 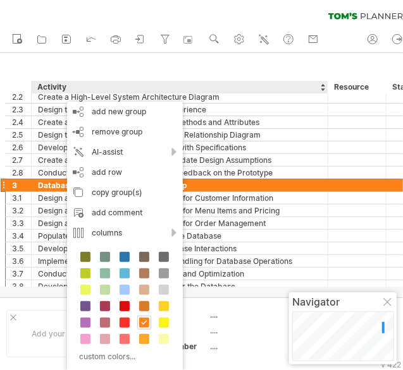 I want to click on div: Create a High-Level System Architecture Diagram, so click(x=179, y=97).